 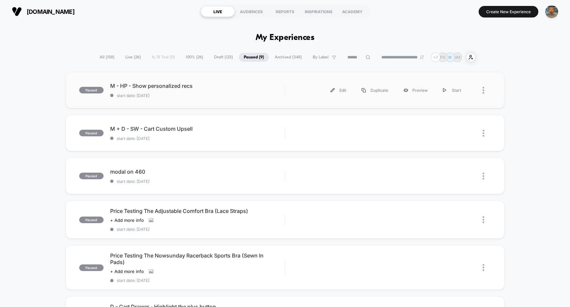 What do you see at coordinates (198, 171) in the screenshot?
I see `span: modal on 460` at bounding box center [198, 171].